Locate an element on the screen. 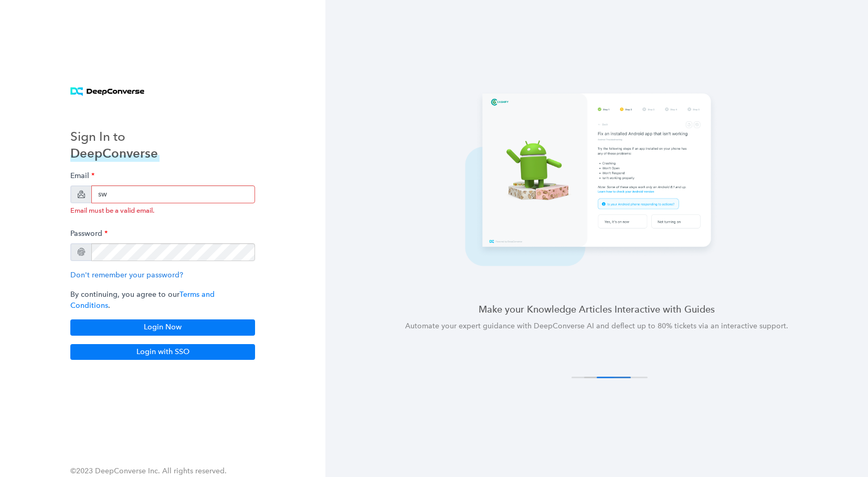  div: Email must be a valid email. is located at coordinates (163, 210).